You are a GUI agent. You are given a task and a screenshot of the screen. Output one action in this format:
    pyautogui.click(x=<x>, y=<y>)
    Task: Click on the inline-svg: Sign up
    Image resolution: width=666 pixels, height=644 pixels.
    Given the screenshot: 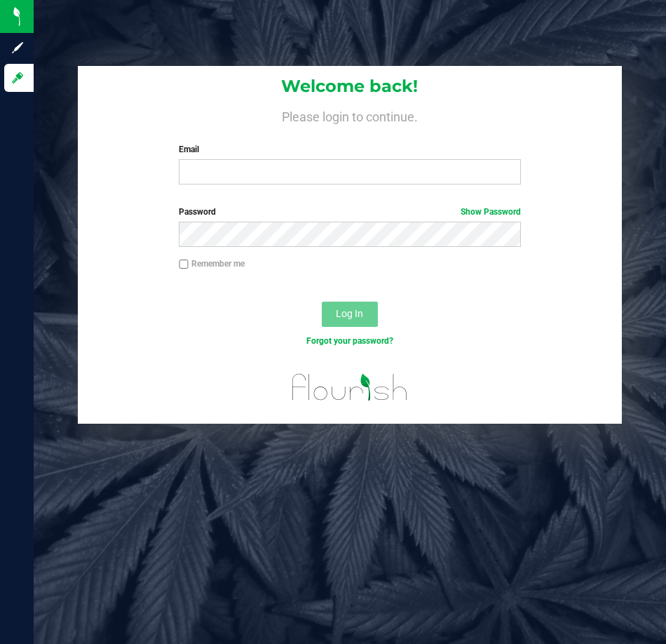 What is the action you would take?
    pyautogui.click(x=17, y=47)
    